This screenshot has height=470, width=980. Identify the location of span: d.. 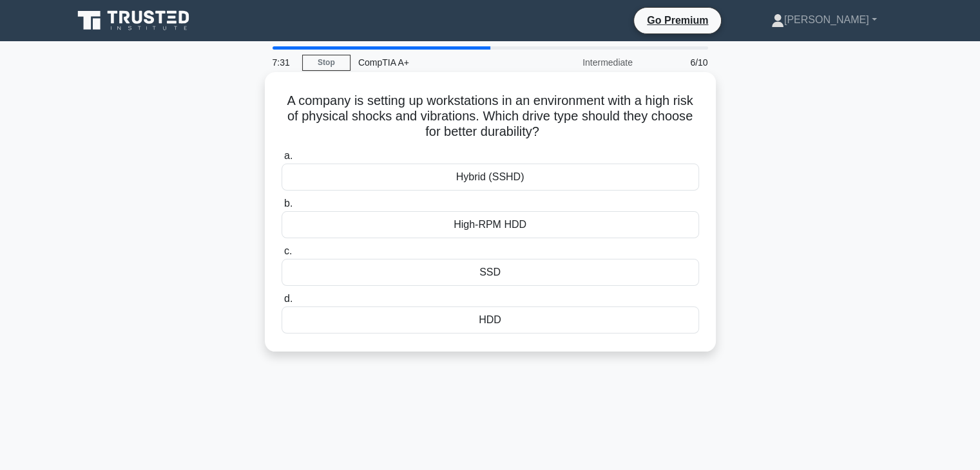
(288, 298).